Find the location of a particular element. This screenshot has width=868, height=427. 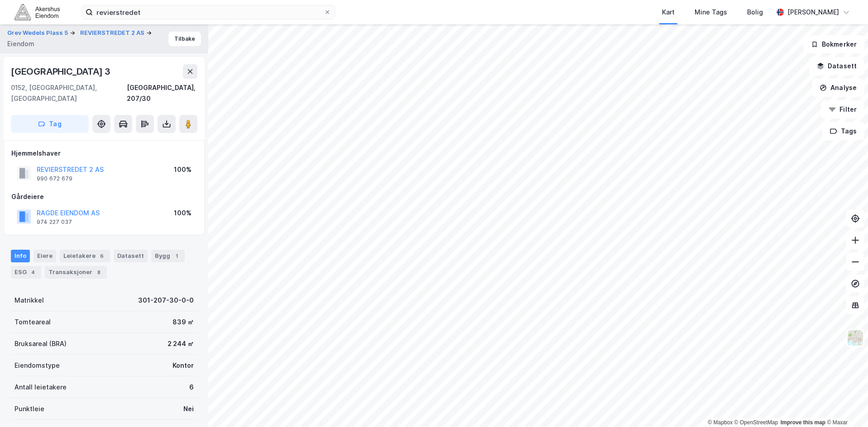

button: Grev Wedels Plass 5 is located at coordinates (39, 33).